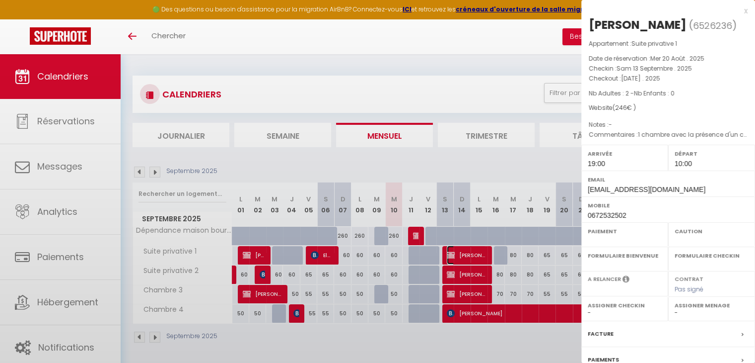 The width and height of the screenshot is (755, 363). What do you see at coordinates (621, 107) in the screenshot?
I see `span: 246` at bounding box center [621, 107].